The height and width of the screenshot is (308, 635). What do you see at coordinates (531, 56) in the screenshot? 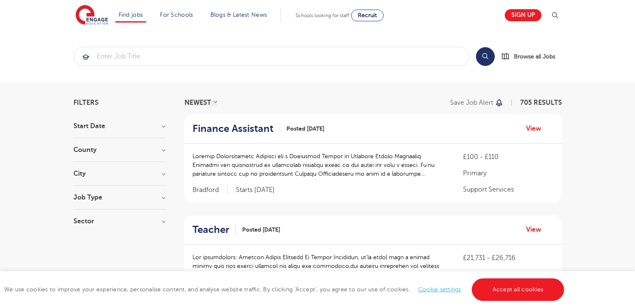
I see `a: Browse all Jobs` at bounding box center [531, 56].